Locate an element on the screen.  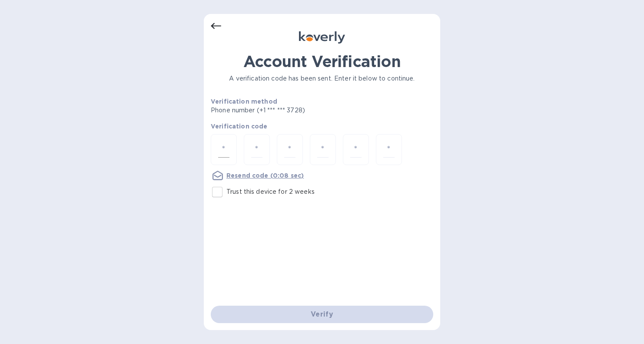
p: Verification code is located at coordinates (322, 126).